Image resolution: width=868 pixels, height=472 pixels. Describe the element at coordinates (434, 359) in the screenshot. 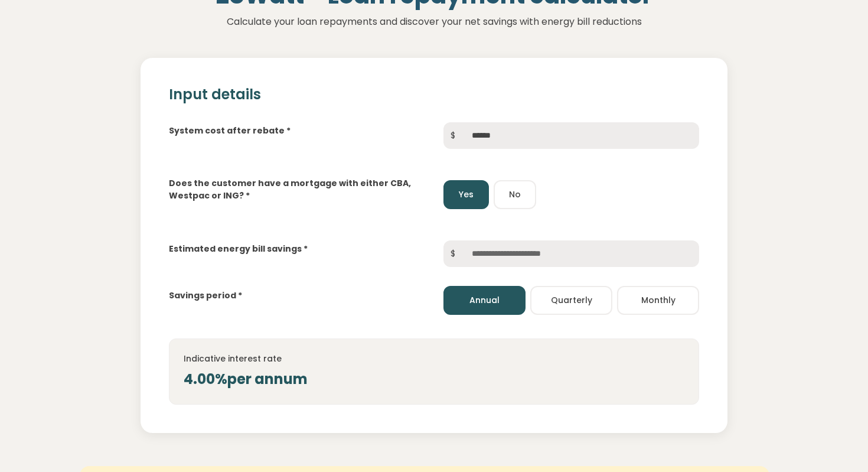

I see `h4: Indicative interest rate` at that location.